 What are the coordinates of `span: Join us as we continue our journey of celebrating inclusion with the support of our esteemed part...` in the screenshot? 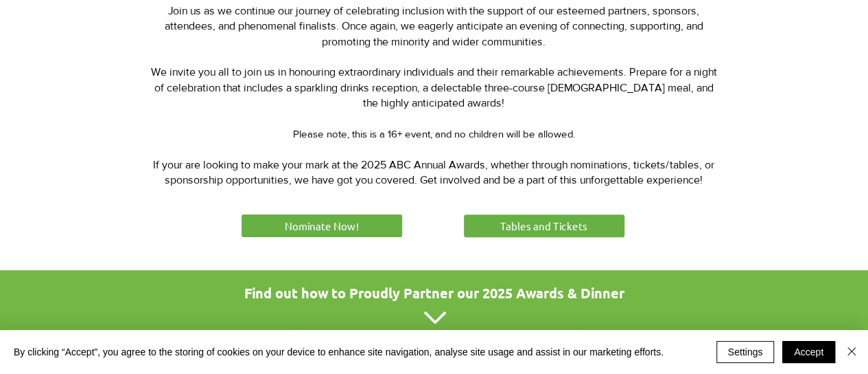 It's located at (434, 26).